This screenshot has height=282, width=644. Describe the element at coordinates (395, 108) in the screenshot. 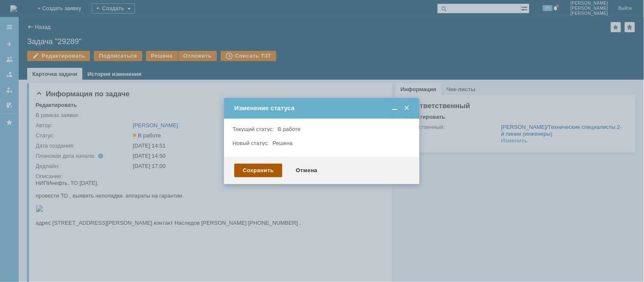

I see `span: Свернуть (Ctrl + M)` at that location.